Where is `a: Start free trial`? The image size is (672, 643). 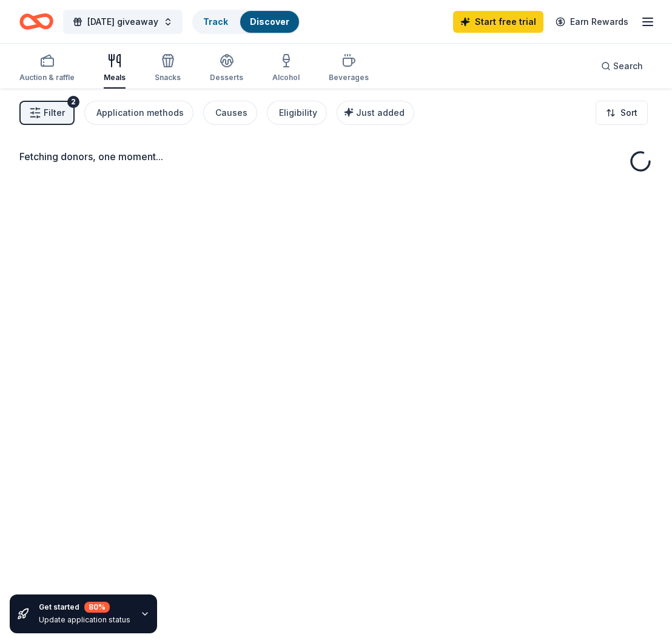 a: Start free trial is located at coordinates (498, 22).